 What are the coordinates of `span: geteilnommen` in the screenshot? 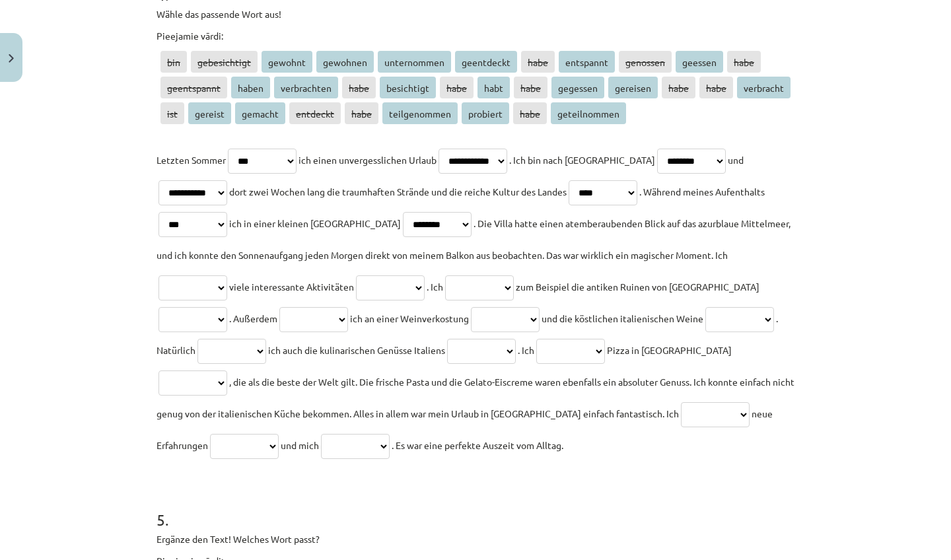 It's located at (589, 113).